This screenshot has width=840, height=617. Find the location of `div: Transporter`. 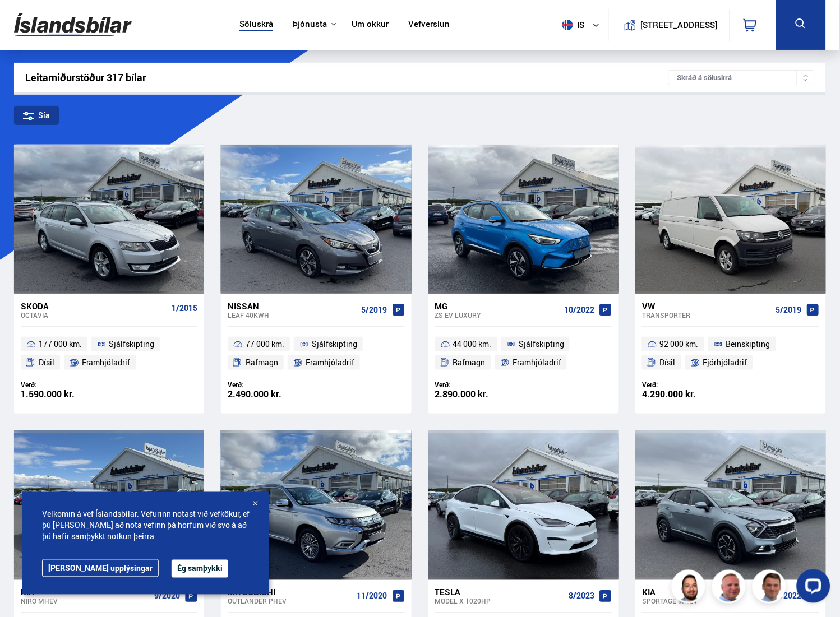

div: Transporter is located at coordinates (706, 315).